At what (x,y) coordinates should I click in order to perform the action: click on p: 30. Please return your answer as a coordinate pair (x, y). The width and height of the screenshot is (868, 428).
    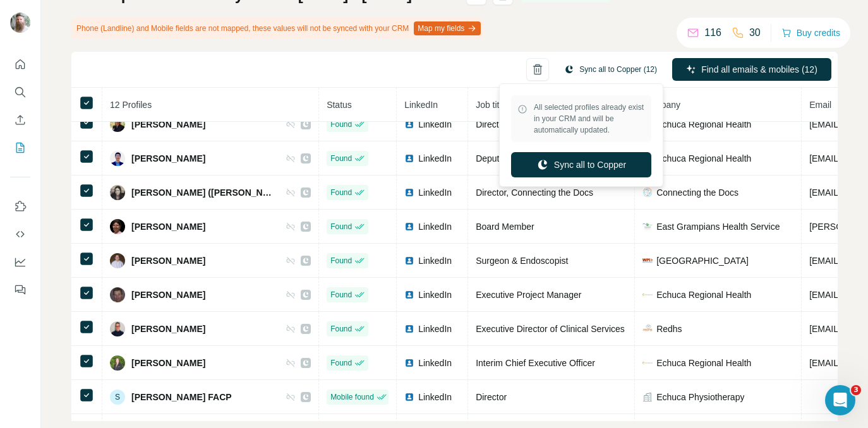
    Looking at the image, I should click on (755, 33).